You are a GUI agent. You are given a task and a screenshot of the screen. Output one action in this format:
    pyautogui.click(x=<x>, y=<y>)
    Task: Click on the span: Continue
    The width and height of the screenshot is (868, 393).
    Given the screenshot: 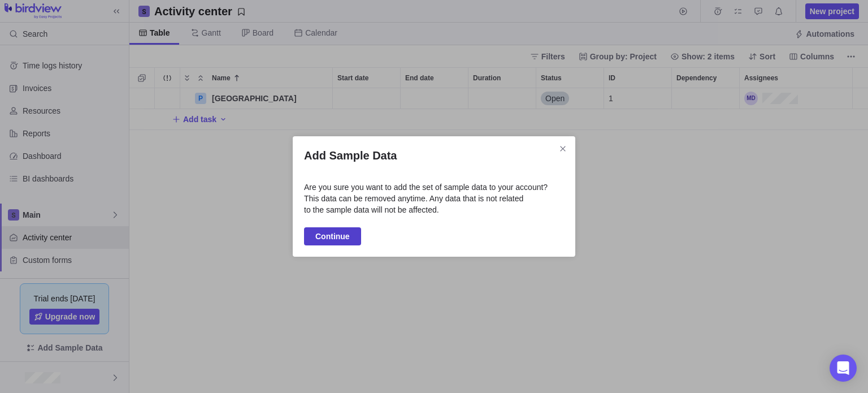 What is the action you would take?
    pyautogui.click(x=332, y=237)
    